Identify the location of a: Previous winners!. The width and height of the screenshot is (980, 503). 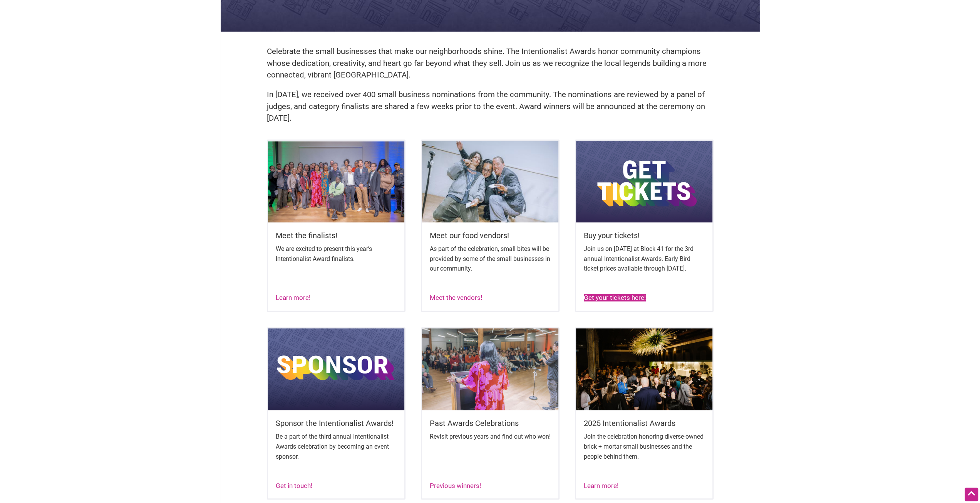
(455, 485).